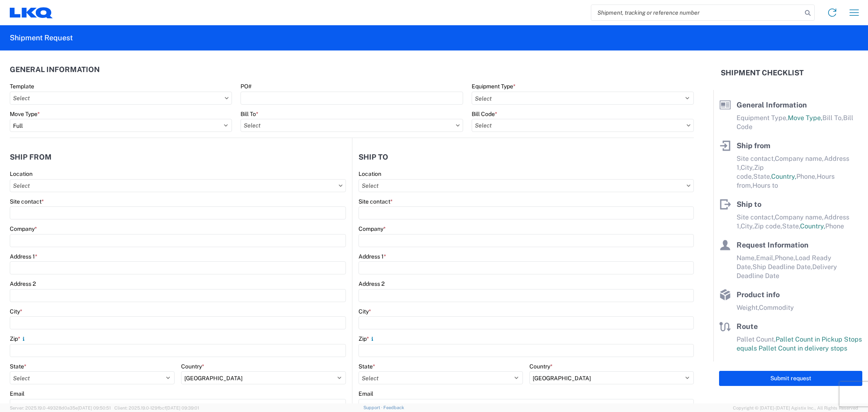 The height and width of the screenshot is (412, 868). Describe the element at coordinates (753, 145) in the screenshot. I see `span: Ship from` at that location.